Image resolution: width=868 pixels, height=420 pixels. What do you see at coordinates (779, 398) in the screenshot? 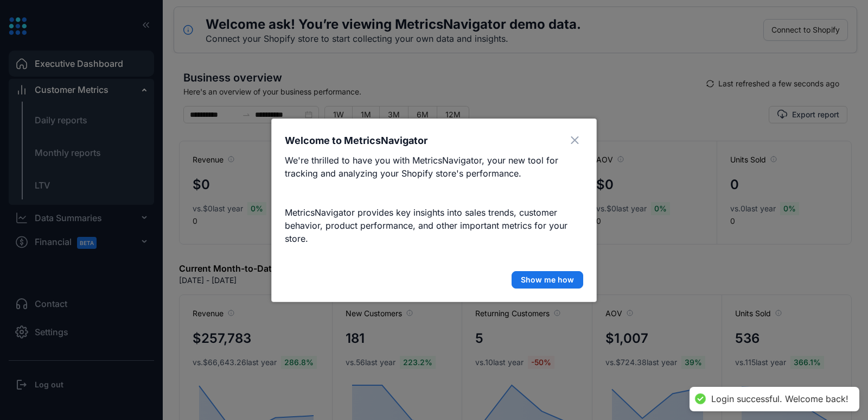
I see `div: Login successful. Welcome back!` at bounding box center [779, 398].